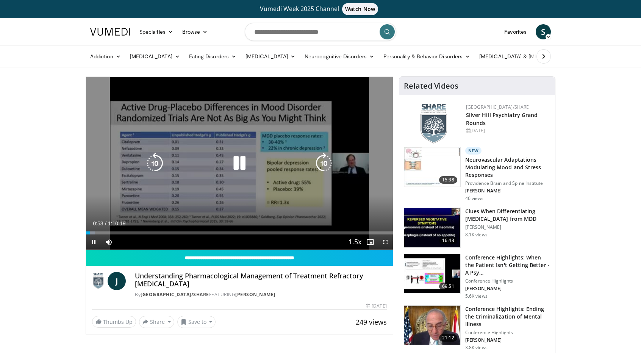  Describe the element at coordinates (448, 338) in the screenshot. I see `span: 21:12` at that location.